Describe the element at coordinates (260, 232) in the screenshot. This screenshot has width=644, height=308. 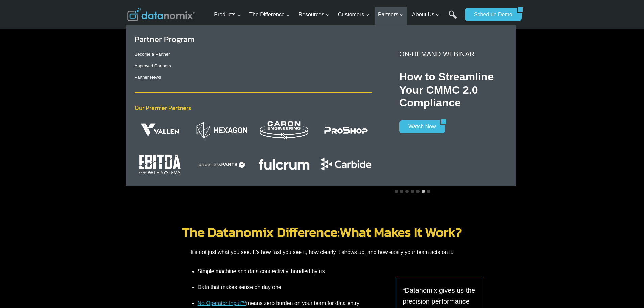
I see `a: The Datanomix Difference:` at that location.